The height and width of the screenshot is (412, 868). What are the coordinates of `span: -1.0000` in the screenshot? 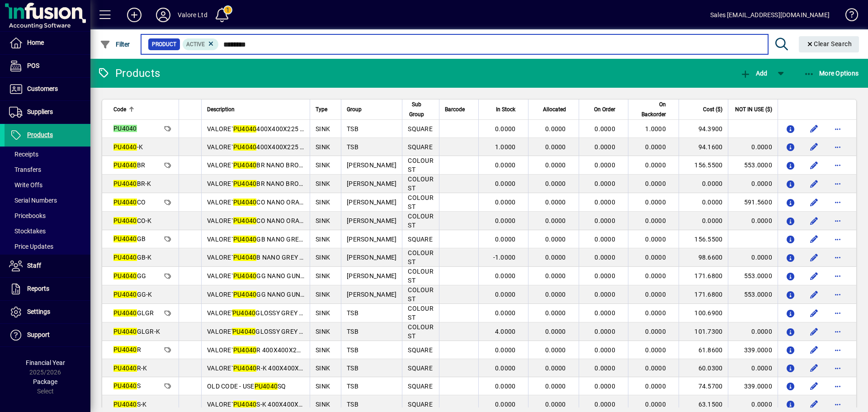 It's located at (504, 257).